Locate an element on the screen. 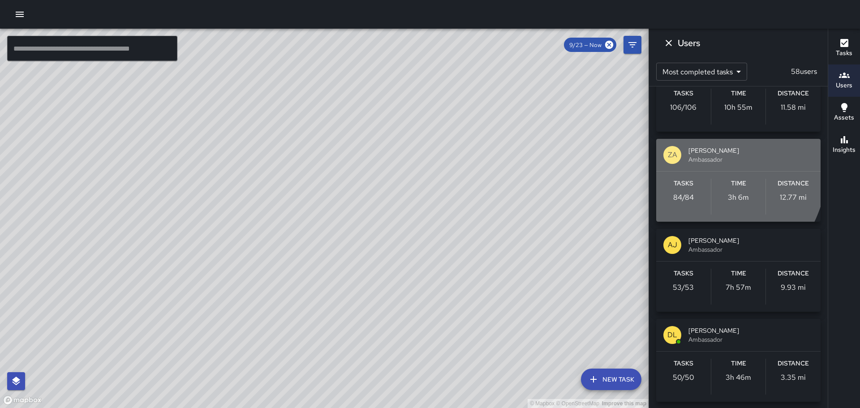  p: DL is located at coordinates (672, 335).